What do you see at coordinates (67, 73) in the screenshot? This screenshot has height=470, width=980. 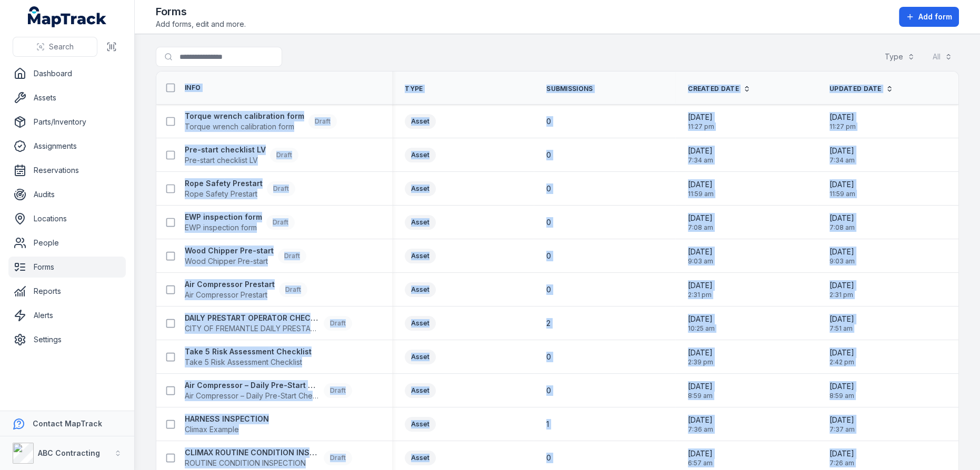 I see `a: Dashboard` at bounding box center [67, 73].